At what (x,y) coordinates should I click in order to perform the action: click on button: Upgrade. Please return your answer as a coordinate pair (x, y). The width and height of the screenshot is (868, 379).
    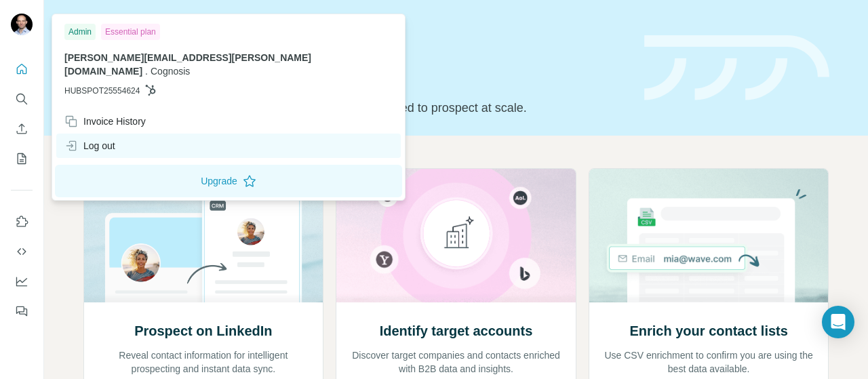
    Looking at the image, I should click on (229, 181).